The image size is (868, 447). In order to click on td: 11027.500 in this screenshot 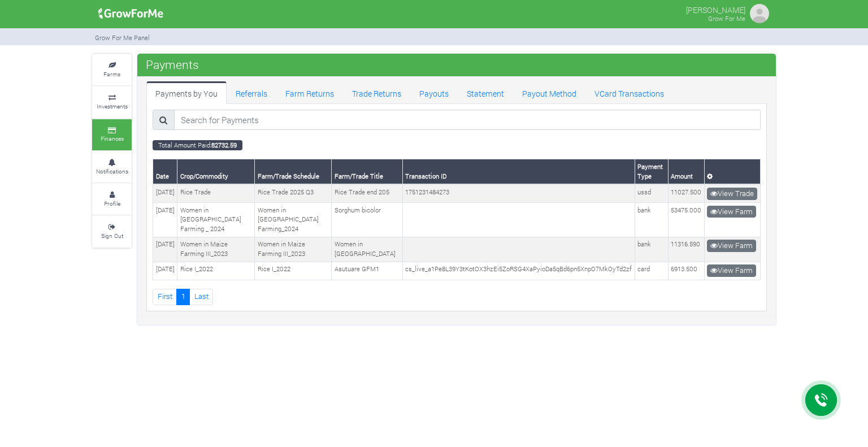, I will do `click(686, 193)`.